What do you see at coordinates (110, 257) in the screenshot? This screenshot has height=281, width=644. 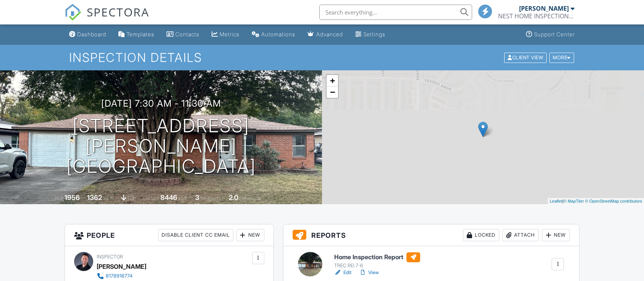 I see `span: Inspector` at bounding box center [110, 257].